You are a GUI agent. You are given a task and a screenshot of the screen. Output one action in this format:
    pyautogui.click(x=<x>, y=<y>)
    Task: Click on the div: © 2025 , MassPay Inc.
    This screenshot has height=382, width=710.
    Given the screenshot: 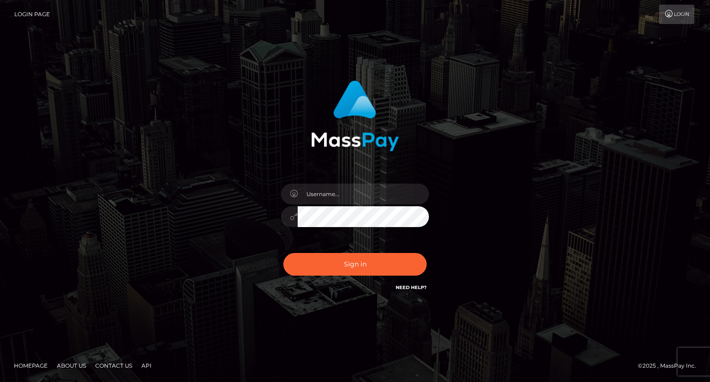 What is the action you would take?
    pyautogui.click(x=671, y=366)
    